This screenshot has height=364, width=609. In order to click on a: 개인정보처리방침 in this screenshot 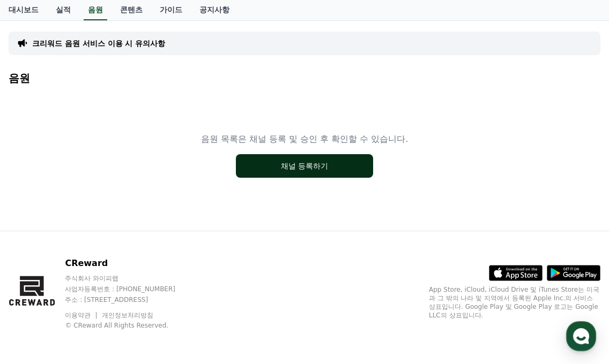, I will do `click(128, 315)`.